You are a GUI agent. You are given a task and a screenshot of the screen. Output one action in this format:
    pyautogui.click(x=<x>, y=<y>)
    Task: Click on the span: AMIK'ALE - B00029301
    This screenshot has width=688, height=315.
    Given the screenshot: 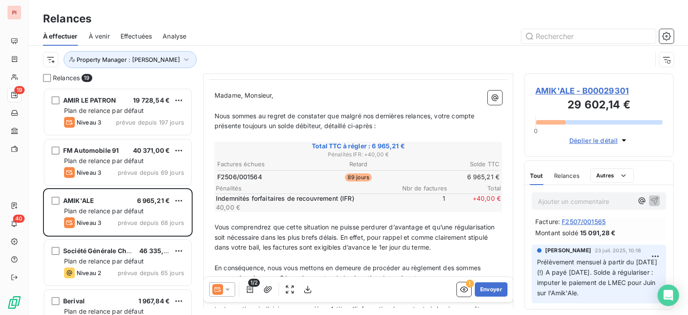 What is the action you would take?
    pyautogui.click(x=599, y=91)
    